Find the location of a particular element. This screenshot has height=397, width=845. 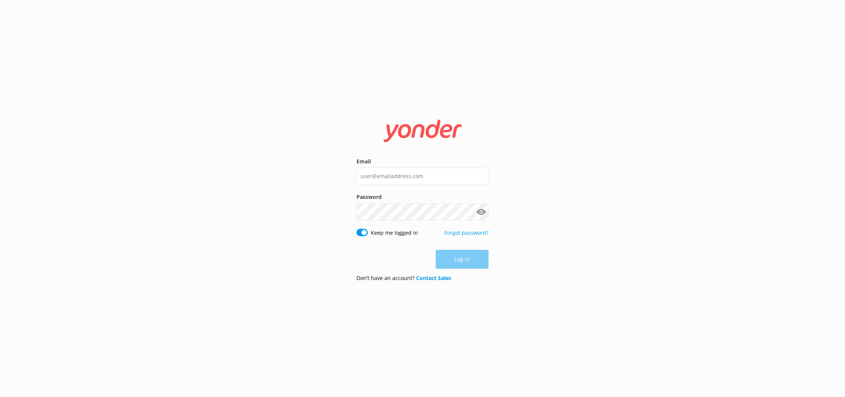

label: Password is located at coordinates (422, 197).